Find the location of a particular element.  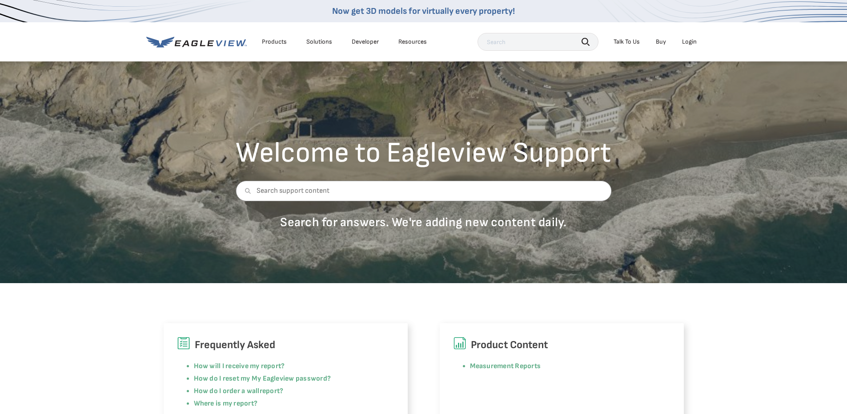

div: Talk To Us is located at coordinates (627, 42).